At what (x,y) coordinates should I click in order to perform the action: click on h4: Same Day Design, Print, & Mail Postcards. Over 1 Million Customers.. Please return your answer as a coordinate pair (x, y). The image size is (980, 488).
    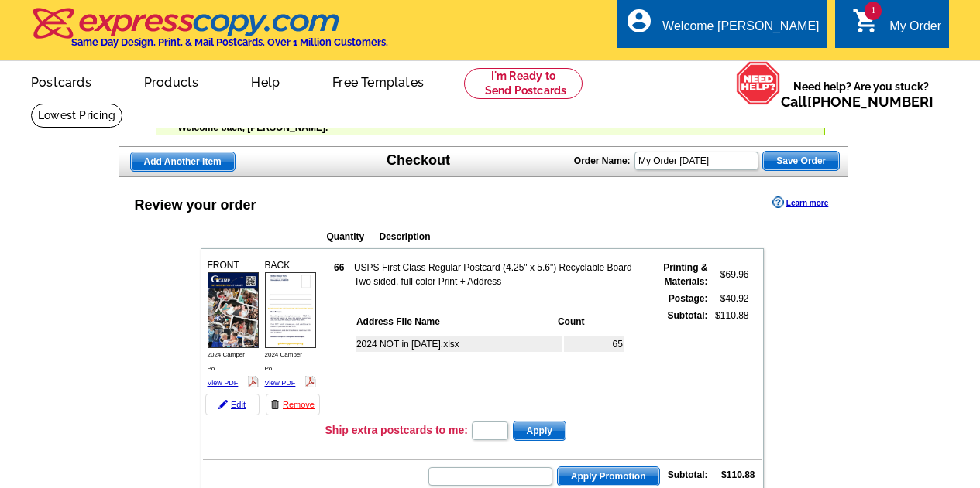
    Looking at the image, I should click on (229, 42).